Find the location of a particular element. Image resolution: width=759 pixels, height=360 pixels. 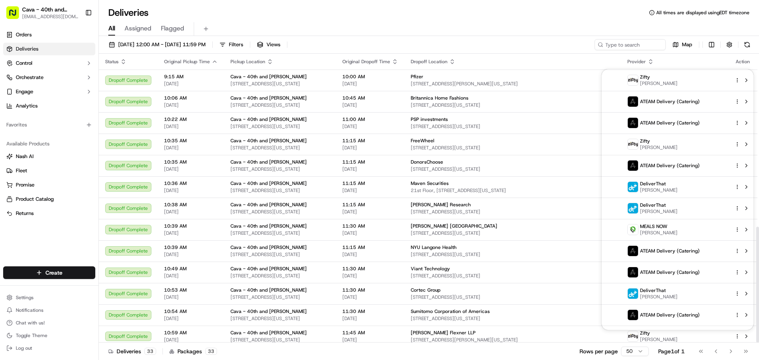

button: Toggle Theme is located at coordinates (49, 336).